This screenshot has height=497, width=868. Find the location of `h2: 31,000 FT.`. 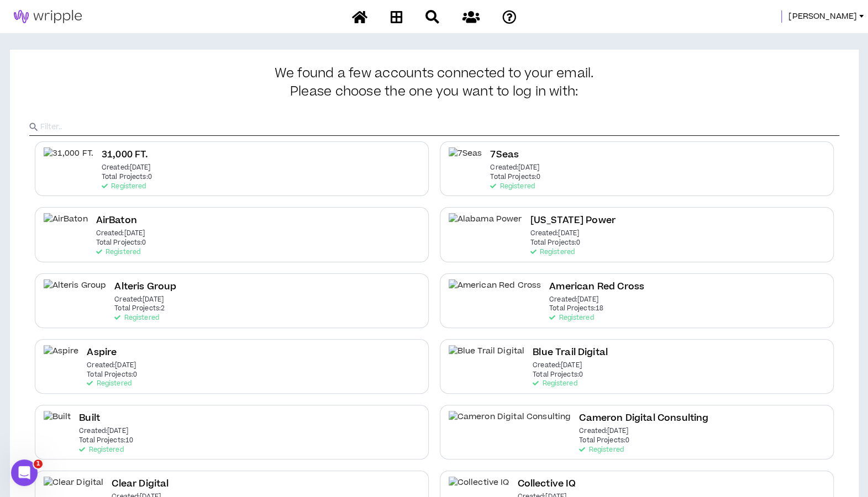

h2: 31,000 FT. is located at coordinates (125, 154).